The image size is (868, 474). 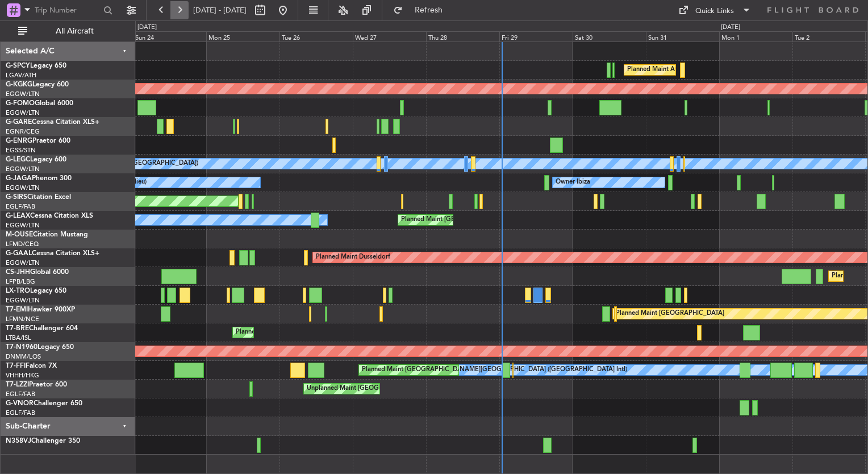 What do you see at coordinates (21, 75) in the screenshot?
I see `a: LGAV/ATH` at bounding box center [21, 75].